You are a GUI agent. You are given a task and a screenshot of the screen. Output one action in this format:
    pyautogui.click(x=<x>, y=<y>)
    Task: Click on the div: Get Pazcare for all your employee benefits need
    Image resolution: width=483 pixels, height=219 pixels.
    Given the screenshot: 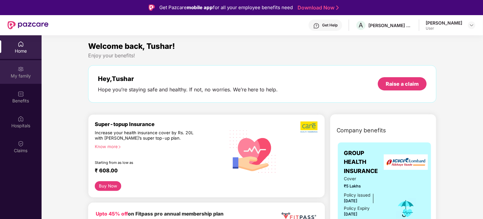 What is the action you would take?
    pyautogui.click(x=226, y=8)
    